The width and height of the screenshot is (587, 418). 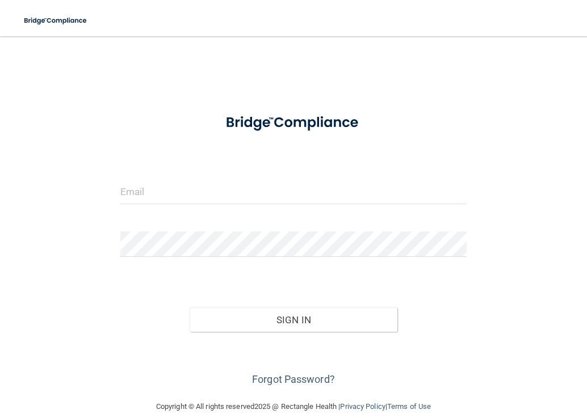 I want to click on button: Sign In, so click(x=293, y=320).